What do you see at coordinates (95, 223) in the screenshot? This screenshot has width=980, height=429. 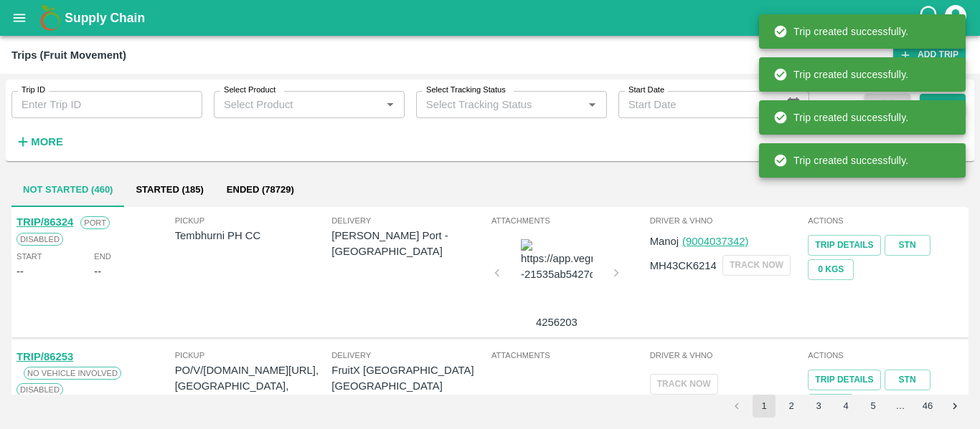 I see `span: Port` at bounding box center [95, 223].